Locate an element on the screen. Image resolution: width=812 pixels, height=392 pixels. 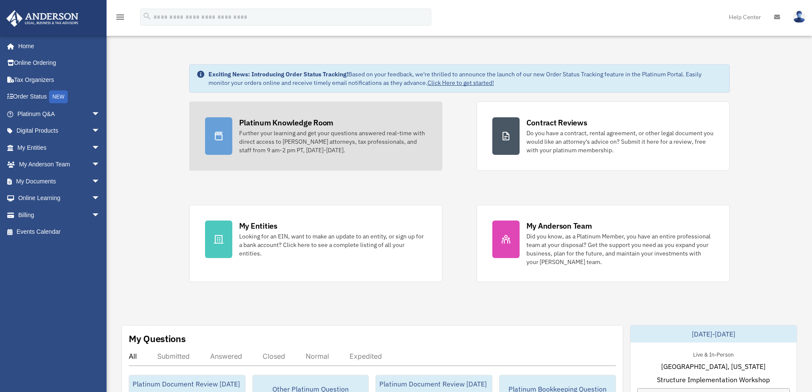
a: My Anderson Teamarrow_drop_down is located at coordinates (59, 164).